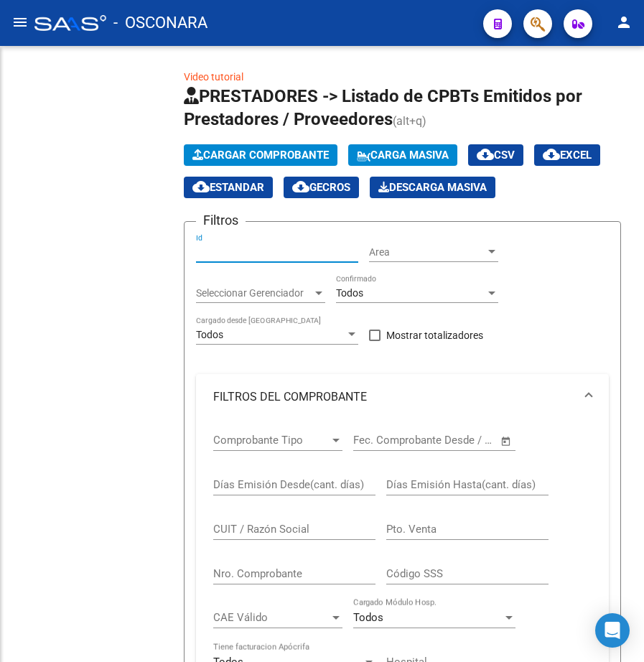 The width and height of the screenshot is (644, 662). What do you see at coordinates (495, 155) in the screenshot?
I see `button: CSV` at bounding box center [495, 155].